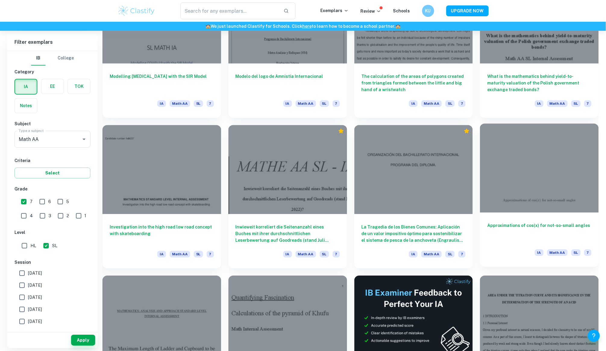  Describe the element at coordinates (84, 139) in the screenshot. I see `button: Open` at that location.